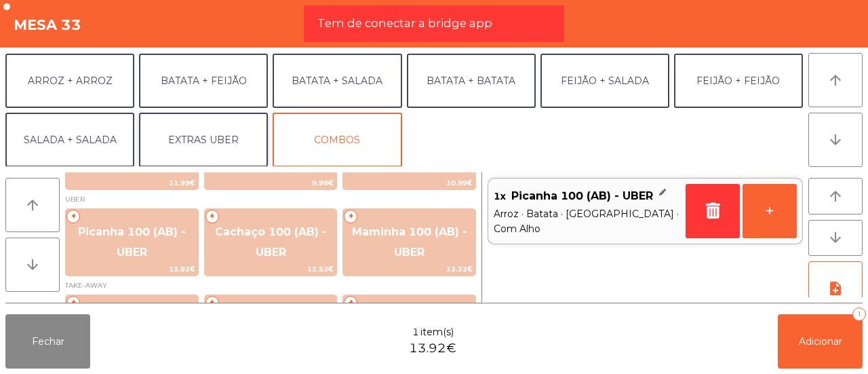 The width and height of the screenshot is (868, 374). I want to click on button: EXTRAS UBER, so click(204, 140).